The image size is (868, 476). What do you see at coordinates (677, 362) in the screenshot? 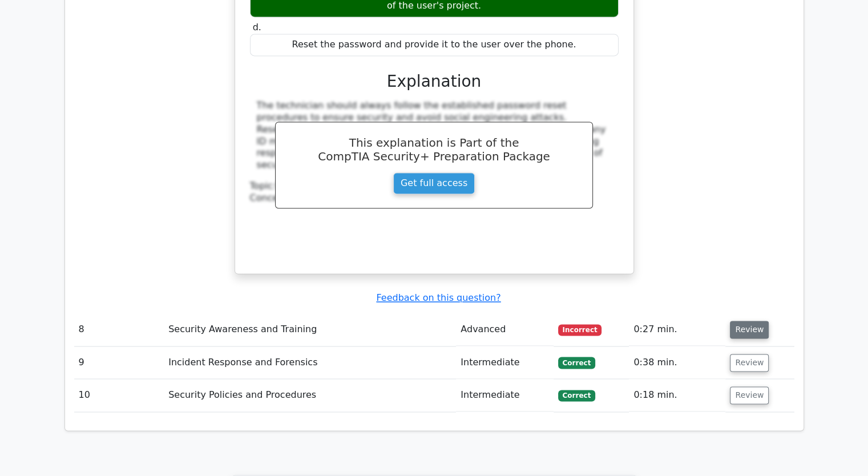
I see `td: 0:38 min.` at bounding box center [677, 362].